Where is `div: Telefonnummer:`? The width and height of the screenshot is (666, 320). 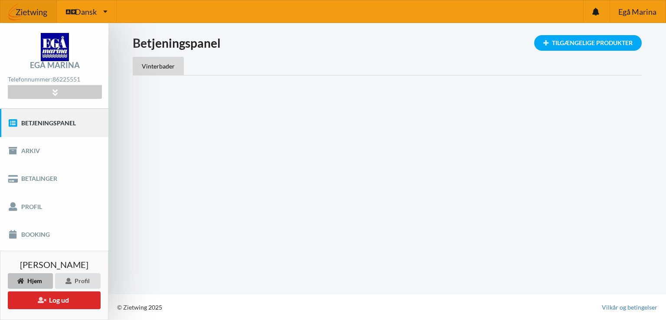 div: Telefonnummer: is located at coordinates (55, 79).